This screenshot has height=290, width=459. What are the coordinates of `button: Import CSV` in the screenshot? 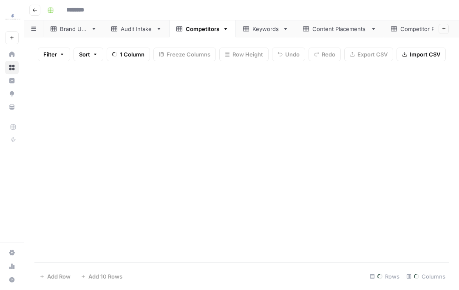 It's located at (421, 54).